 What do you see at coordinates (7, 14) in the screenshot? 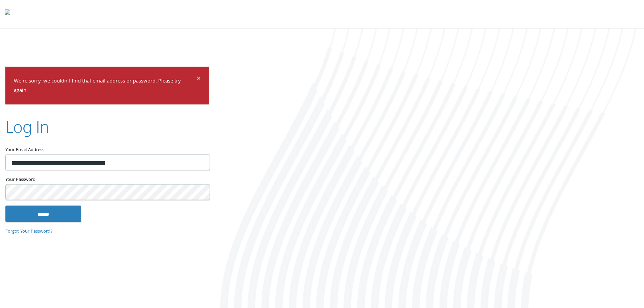
I see `img: todyl-logo-dark.svg` at bounding box center [7, 14].